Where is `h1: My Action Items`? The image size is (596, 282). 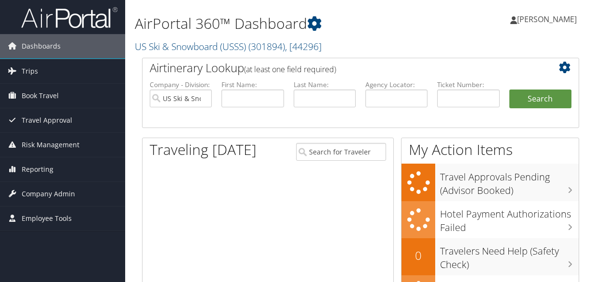 h1: My Action Items is located at coordinates (490, 150).